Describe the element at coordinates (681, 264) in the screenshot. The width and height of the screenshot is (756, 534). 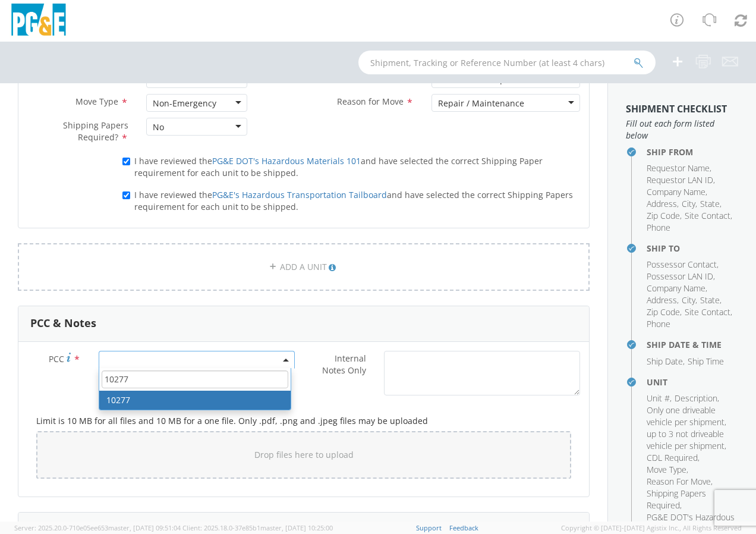
I see `span: Possessor Contact` at that location.